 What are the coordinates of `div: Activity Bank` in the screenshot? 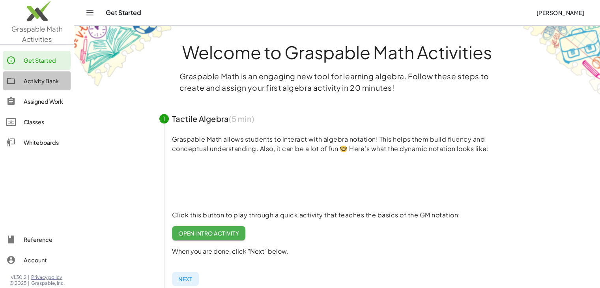 It's located at (45, 81).